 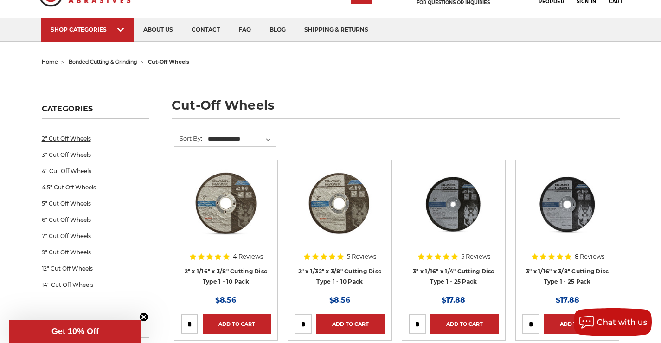 I want to click on span: Get 10% Off, so click(x=75, y=331).